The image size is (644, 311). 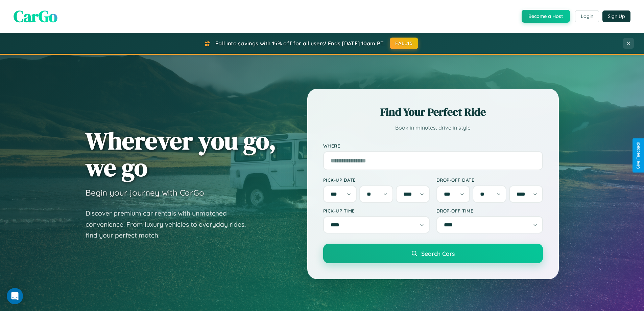 I want to click on span: Search Cars, so click(x=438, y=254).